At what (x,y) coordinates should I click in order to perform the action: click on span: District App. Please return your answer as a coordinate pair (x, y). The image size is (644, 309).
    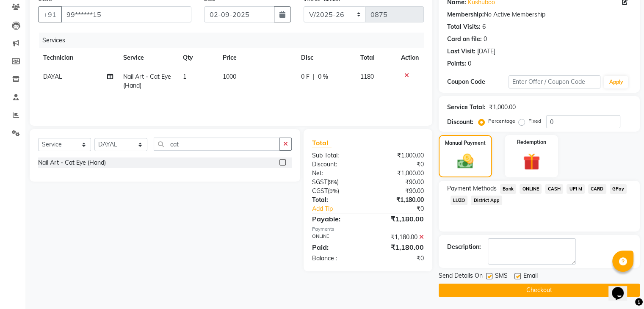
    Looking at the image, I should click on (487, 200).